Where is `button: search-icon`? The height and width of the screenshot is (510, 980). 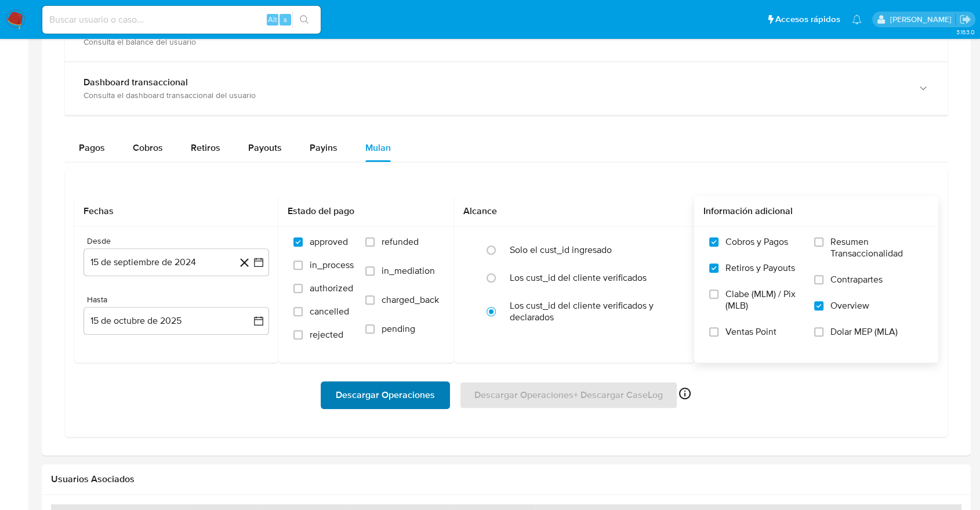
button: search-icon is located at coordinates (304, 20).